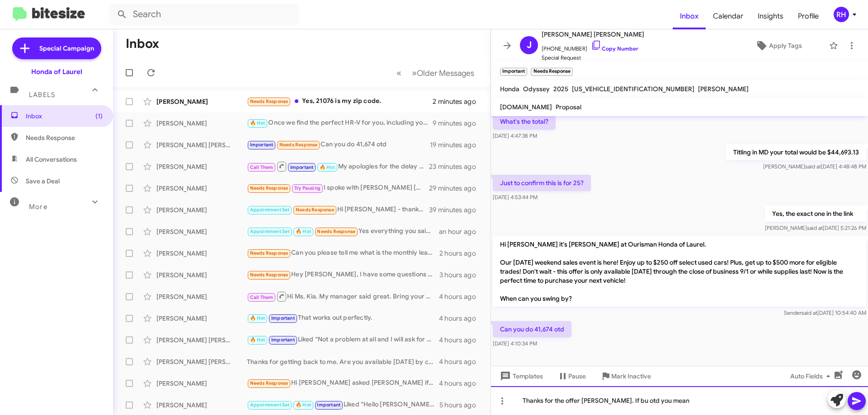  I want to click on button: Previous, so click(399, 73).